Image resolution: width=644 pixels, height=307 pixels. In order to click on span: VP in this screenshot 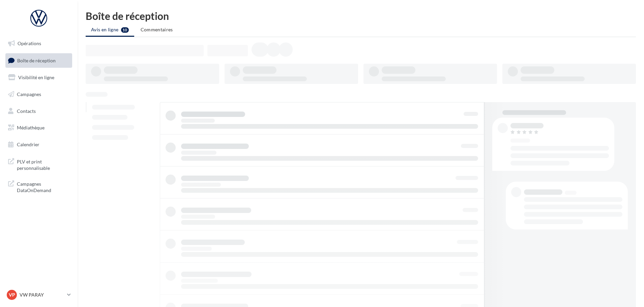, I will do `click(12, 295)`.